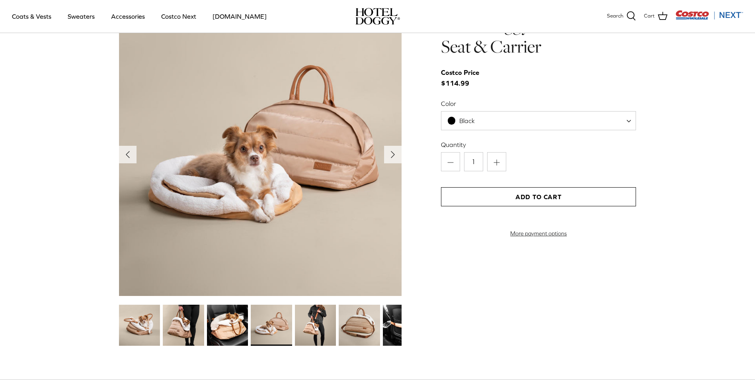  Describe the element at coordinates (473, 162) in the screenshot. I see `input: Quantity` at that location.